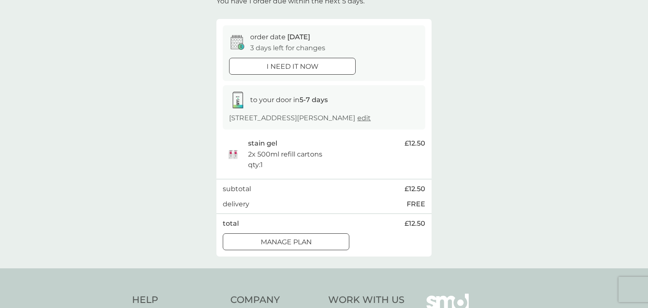 This screenshot has width=648, height=308. I want to click on p: FREE, so click(416, 204).